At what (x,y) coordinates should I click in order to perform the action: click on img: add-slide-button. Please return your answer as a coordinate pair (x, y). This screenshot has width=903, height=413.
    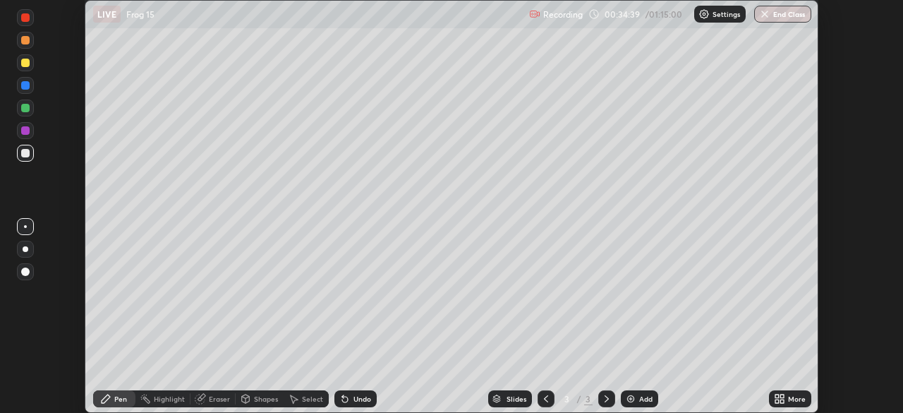
    Looking at the image, I should click on (630, 398).